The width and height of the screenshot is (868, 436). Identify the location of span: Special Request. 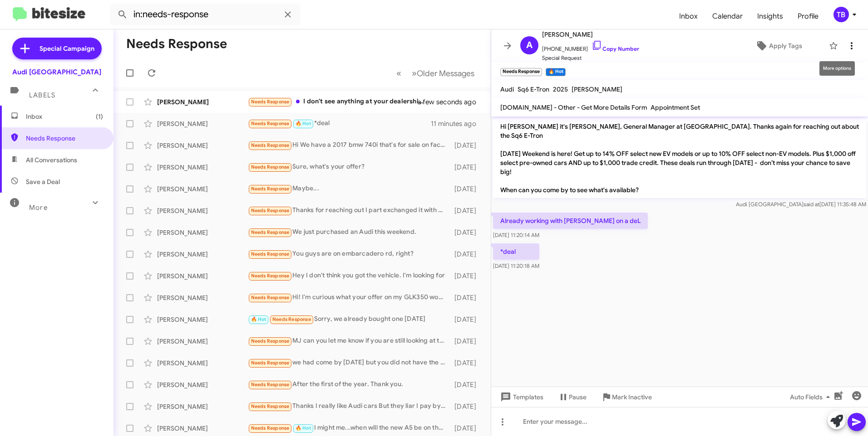
(591, 58).